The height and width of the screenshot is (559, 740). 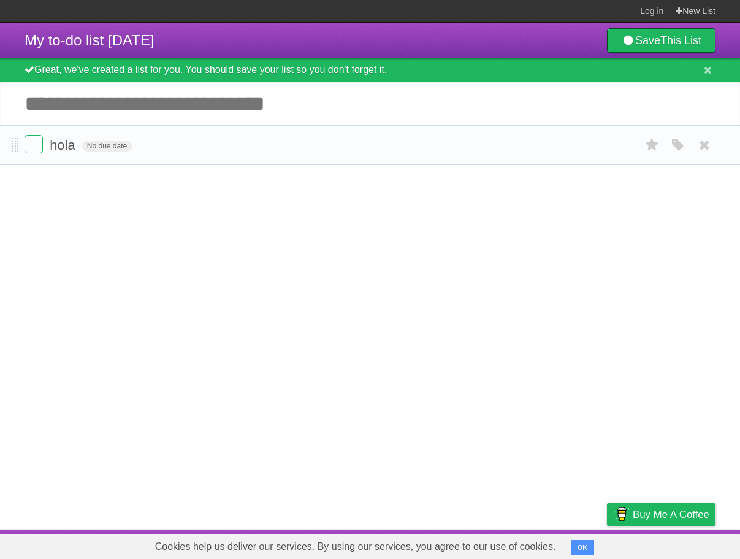 What do you see at coordinates (653, 145) in the screenshot?
I see `label: Star task` at bounding box center [653, 145].